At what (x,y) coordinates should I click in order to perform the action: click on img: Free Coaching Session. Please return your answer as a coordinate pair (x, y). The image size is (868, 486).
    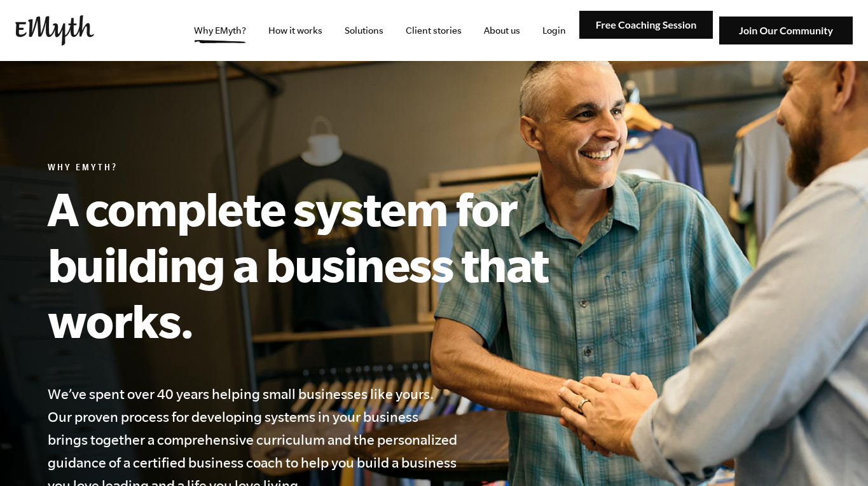
    Looking at the image, I should click on (646, 25).